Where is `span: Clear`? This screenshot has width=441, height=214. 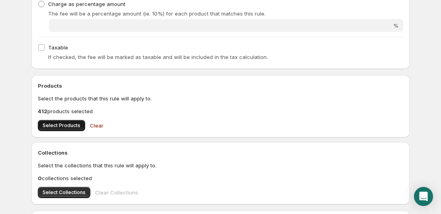
span: Clear is located at coordinates (97, 125).